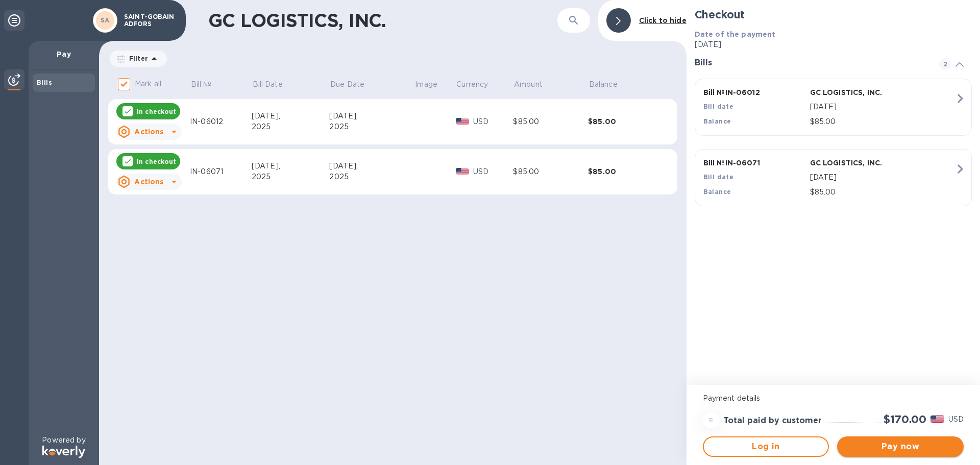  I want to click on p: Mark all, so click(148, 84).